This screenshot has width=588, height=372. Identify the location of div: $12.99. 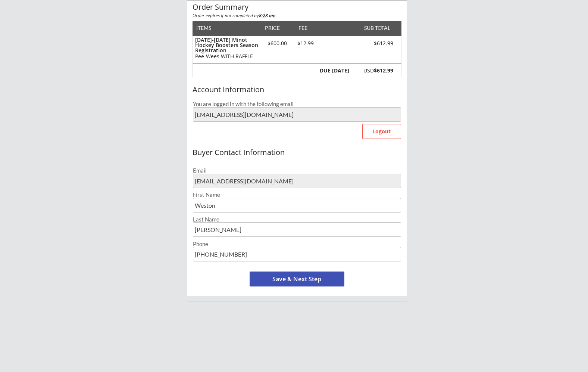
(306, 43).